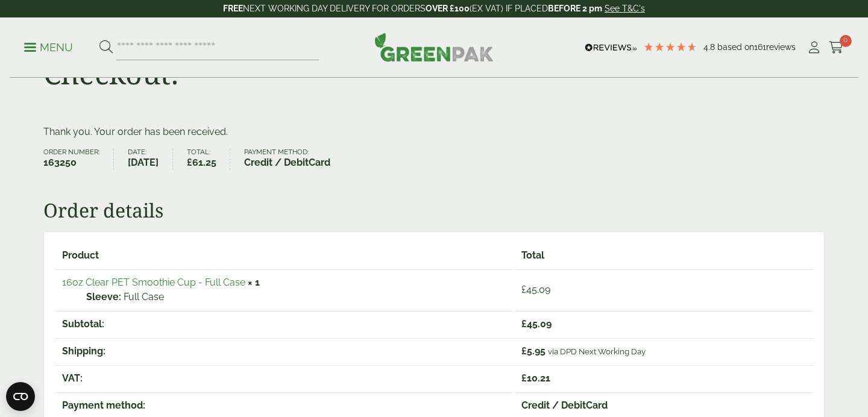  Describe the element at coordinates (533, 351) in the screenshot. I see `span: 5.95` at that location.